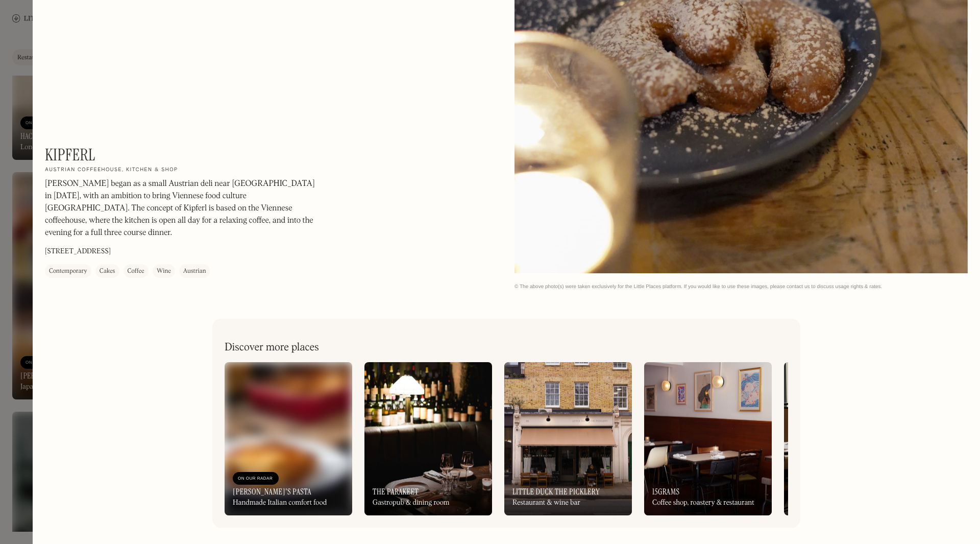 Image resolution: width=980 pixels, height=544 pixels. What do you see at coordinates (70, 155) in the screenshot?
I see `h1: Kipferl` at bounding box center [70, 155].